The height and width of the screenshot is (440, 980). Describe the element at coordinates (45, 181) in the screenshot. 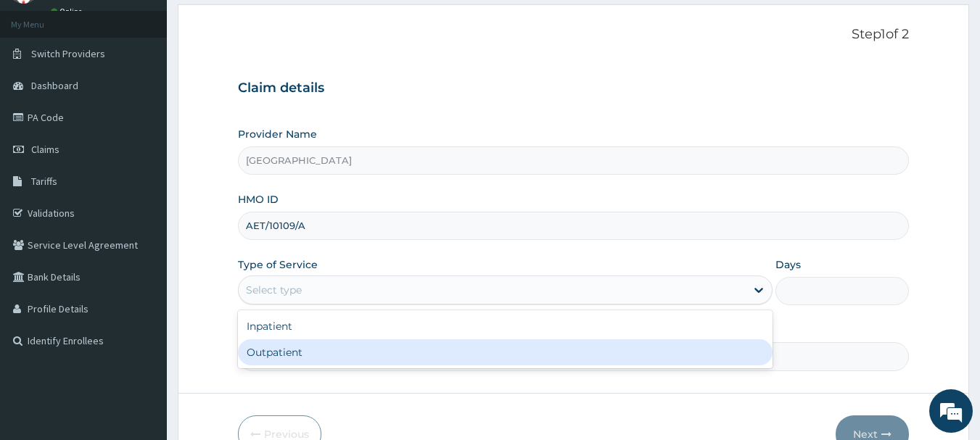

I see `span: Tariffs` at that location.